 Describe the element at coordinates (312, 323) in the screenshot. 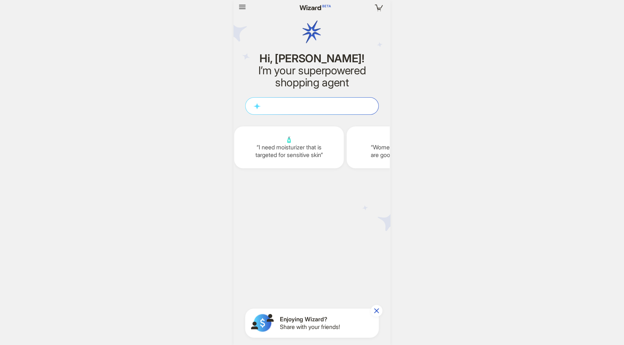

I see `button: Enjoying Wizard?Share with your friends!` at that location.